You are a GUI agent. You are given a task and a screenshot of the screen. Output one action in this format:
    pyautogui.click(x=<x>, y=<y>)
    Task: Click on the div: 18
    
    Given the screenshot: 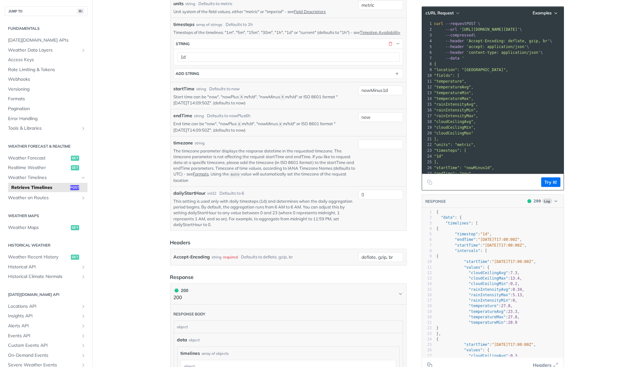 What is the action you would take?
    pyautogui.click(x=428, y=122)
    